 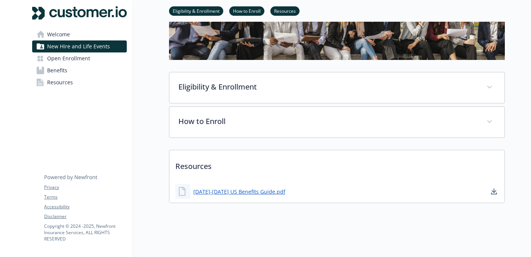 I want to click on a: Disclaimer, so click(x=85, y=216).